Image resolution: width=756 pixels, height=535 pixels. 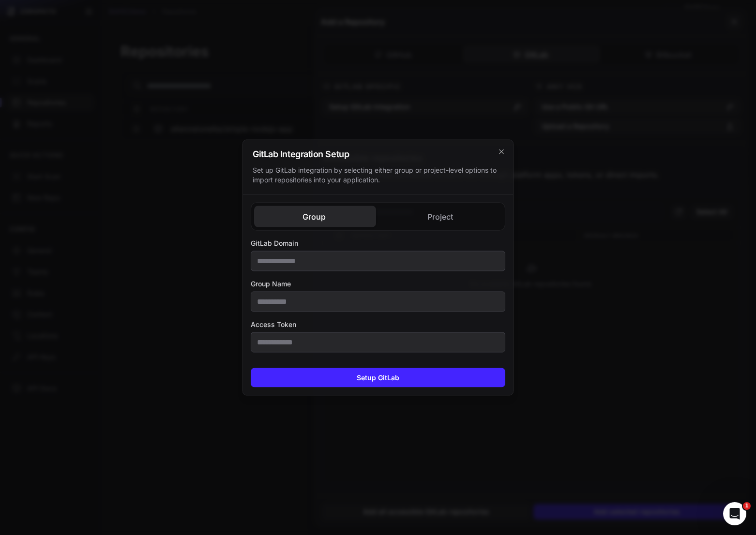 What do you see at coordinates (378, 378) in the screenshot?
I see `button: Setup GitLab` at bounding box center [378, 378].